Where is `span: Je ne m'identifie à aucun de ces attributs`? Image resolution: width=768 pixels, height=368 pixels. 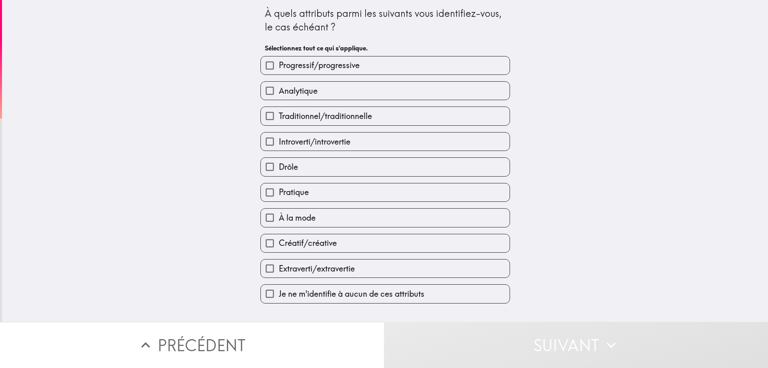
span: Je ne m'identifie à aucun de ces attributs is located at coordinates (352, 294).